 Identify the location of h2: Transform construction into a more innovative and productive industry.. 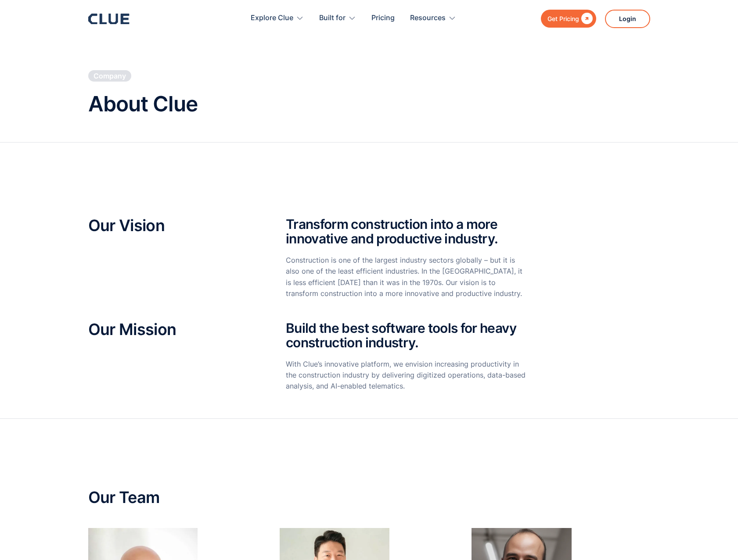
(406, 232).